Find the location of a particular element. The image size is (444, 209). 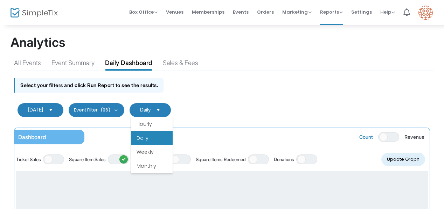

span: Memberships is located at coordinates (208, 12).